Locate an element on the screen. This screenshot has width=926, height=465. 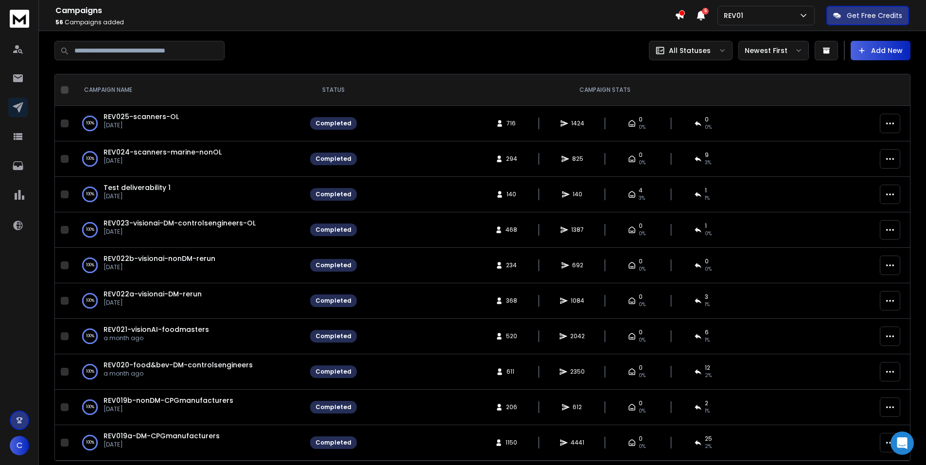
span: 468 is located at coordinates (512, 230).